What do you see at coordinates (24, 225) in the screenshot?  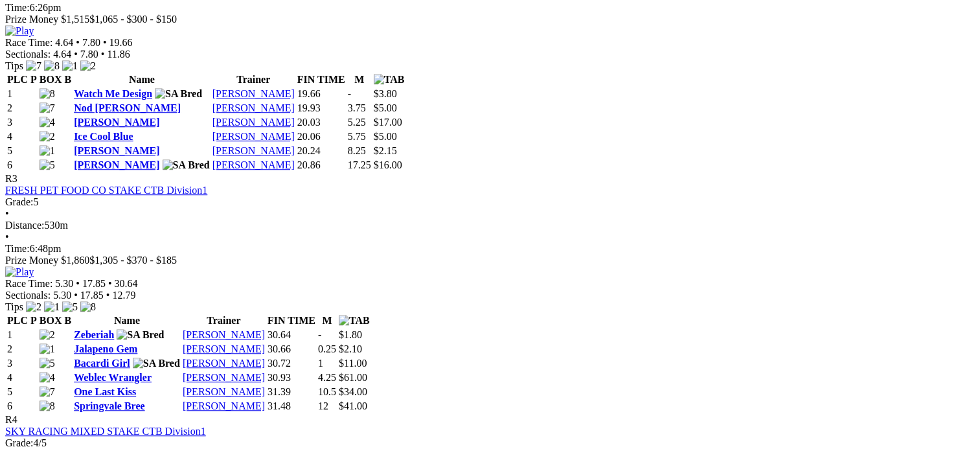 I see `span: Distance:` at bounding box center [24, 225].